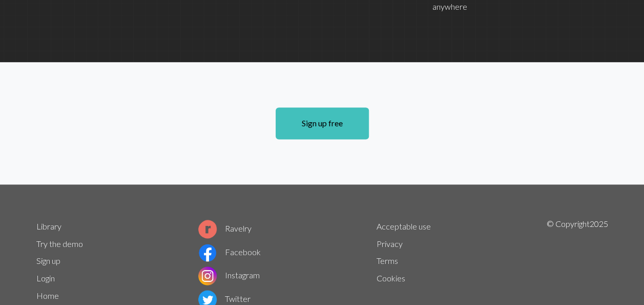  Describe the element at coordinates (208, 229) in the screenshot. I see `img: Ravelry logo` at that location.